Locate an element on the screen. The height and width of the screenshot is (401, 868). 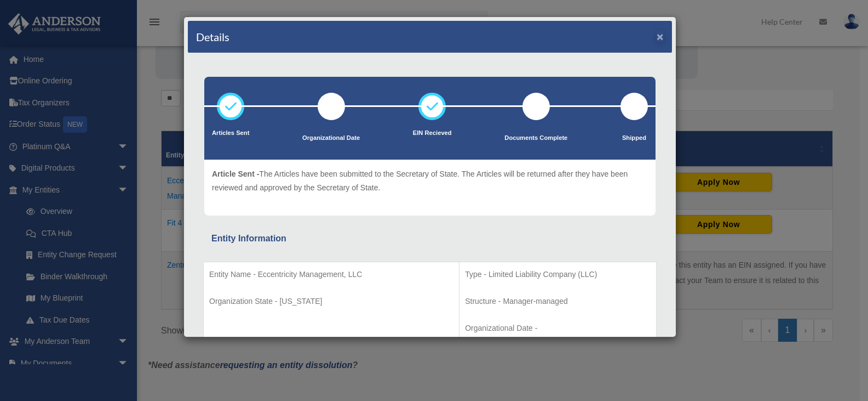
p: Structure - Manager-managed is located at coordinates (557, 301).